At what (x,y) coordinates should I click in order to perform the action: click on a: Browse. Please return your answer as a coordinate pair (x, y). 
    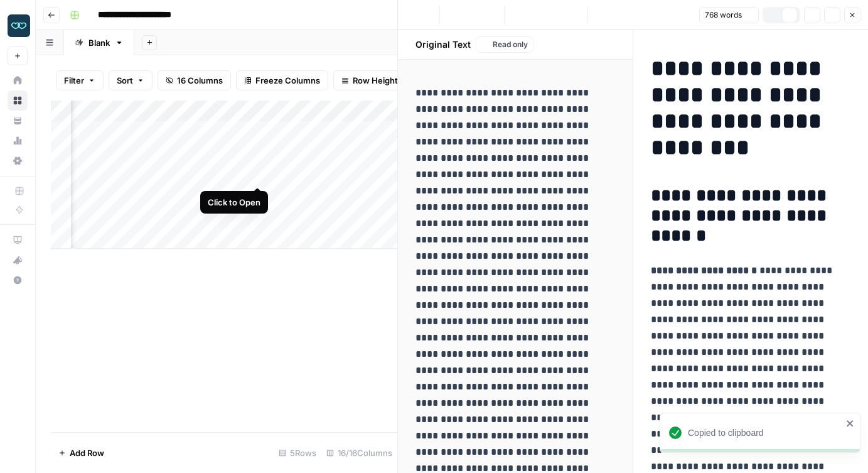
    Looking at the image, I should click on (17, 100).